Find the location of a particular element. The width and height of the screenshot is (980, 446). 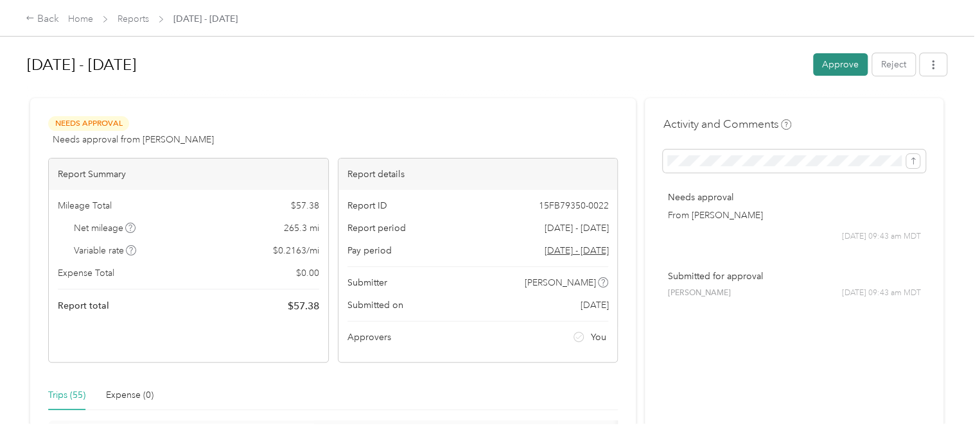

span: Approvers is located at coordinates (369, 337).